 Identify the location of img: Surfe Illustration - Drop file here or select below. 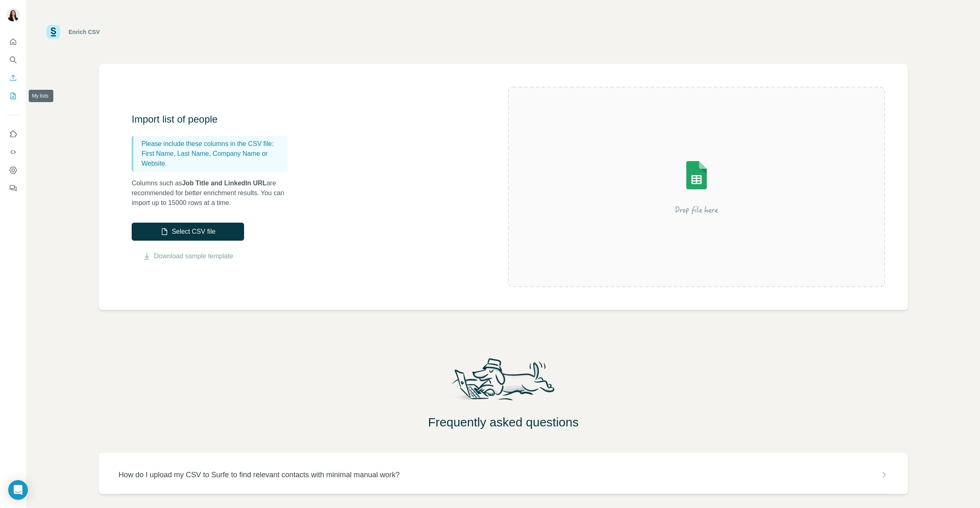
(696, 187).